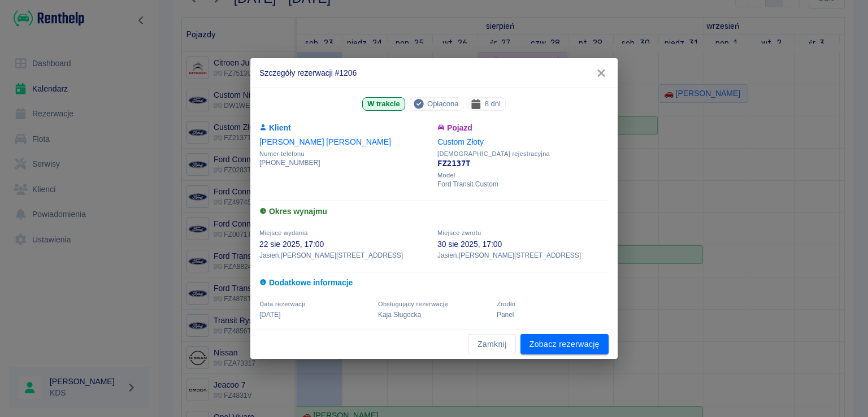 The image size is (868, 417). Describe the element at coordinates (434, 73) in the screenshot. I see `h2: Szczegóły rezerwacji #1206` at that location.